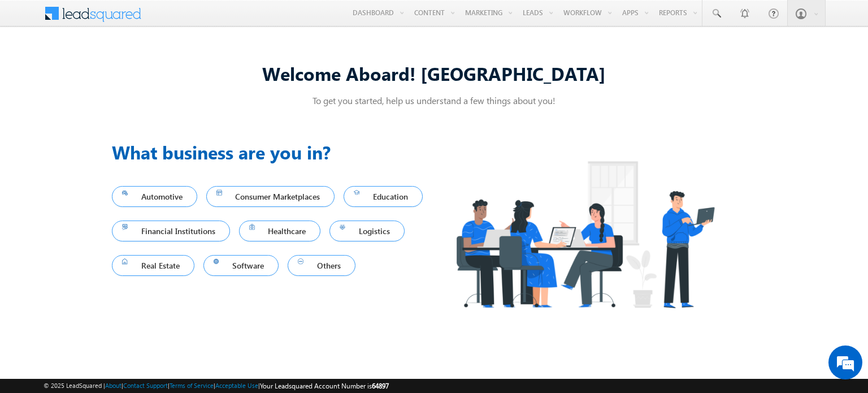  Describe the element at coordinates (271, 196) in the screenshot. I see `span: Consumer Marketplaces` at that location.